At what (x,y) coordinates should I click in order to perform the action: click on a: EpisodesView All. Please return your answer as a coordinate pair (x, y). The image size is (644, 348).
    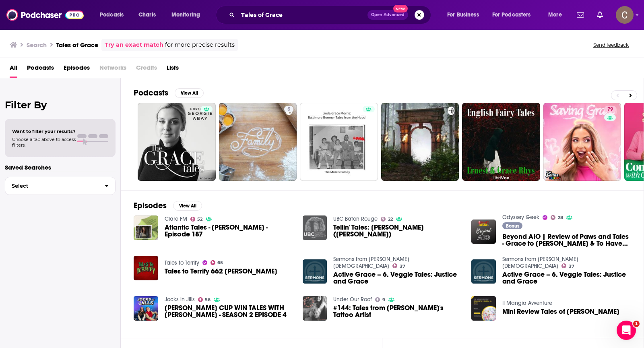
    Looking at the image, I should click on (168, 206).